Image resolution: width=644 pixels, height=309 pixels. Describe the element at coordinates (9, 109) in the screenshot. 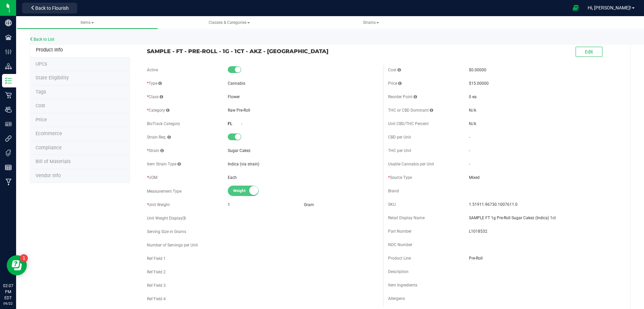

I see `inline-svg: Users` at that location.